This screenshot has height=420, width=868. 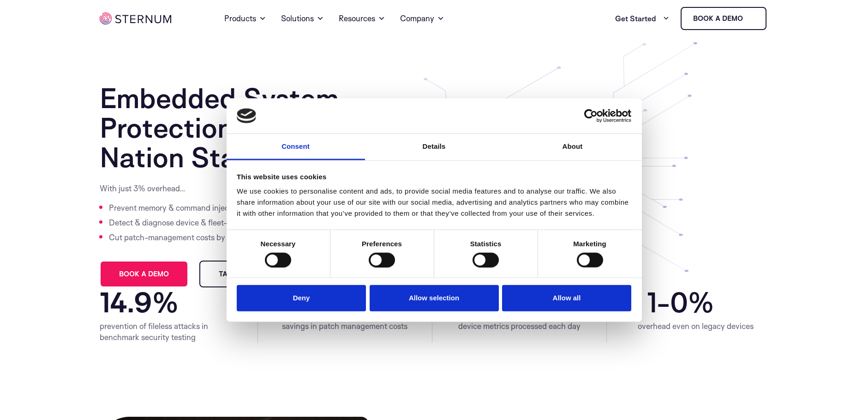 What do you see at coordinates (207, 189) in the screenshot?
I see `p: With just 3% overhead…` at bounding box center [207, 189].